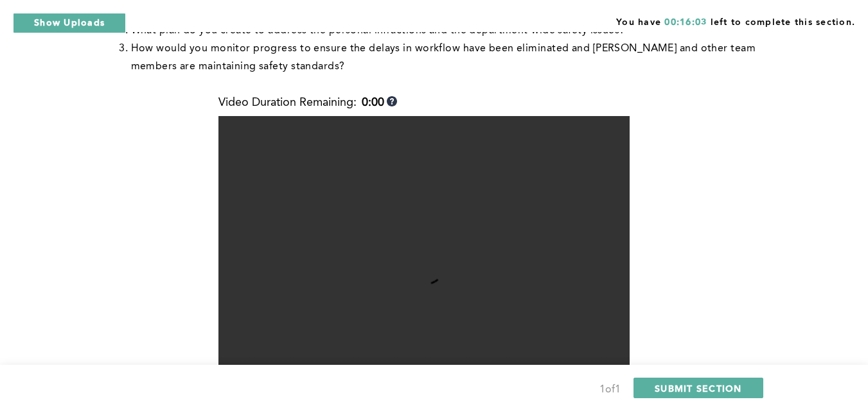  What do you see at coordinates (69, 23) in the screenshot?
I see `button: Show Uploads` at bounding box center [69, 23].